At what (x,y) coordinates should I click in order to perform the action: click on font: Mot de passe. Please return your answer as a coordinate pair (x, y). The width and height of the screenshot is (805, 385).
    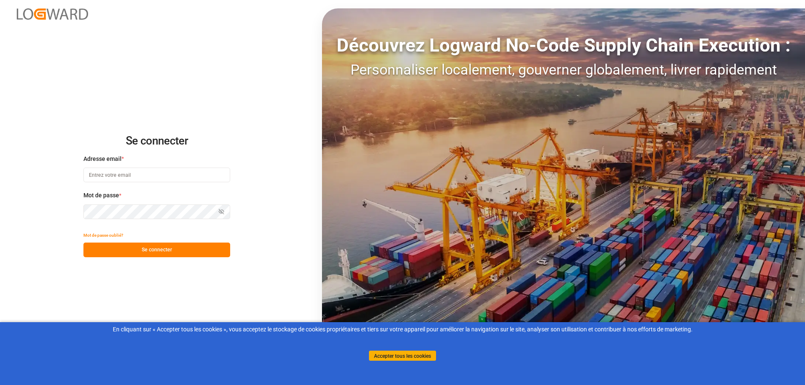
    Looking at the image, I should click on (101, 195).